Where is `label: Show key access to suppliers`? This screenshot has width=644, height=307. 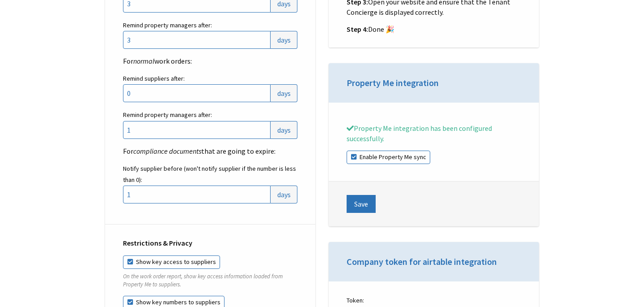
label: Show key access to suppliers is located at coordinates (171, 262).